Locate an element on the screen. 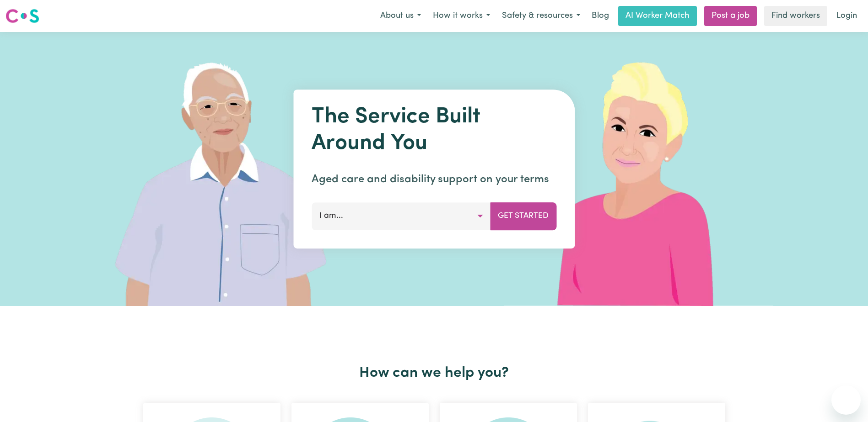  a: Find workers is located at coordinates (795, 16).